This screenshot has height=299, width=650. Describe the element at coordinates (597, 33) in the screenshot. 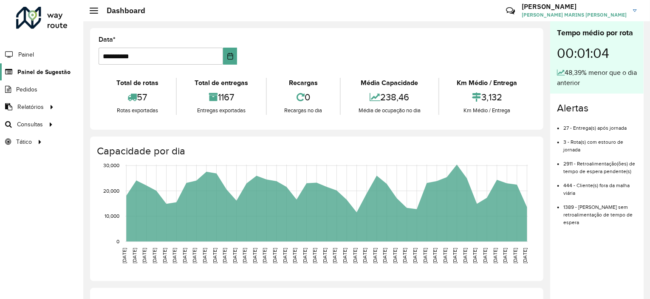

I see `div: Tempo médio por rota` at that location.